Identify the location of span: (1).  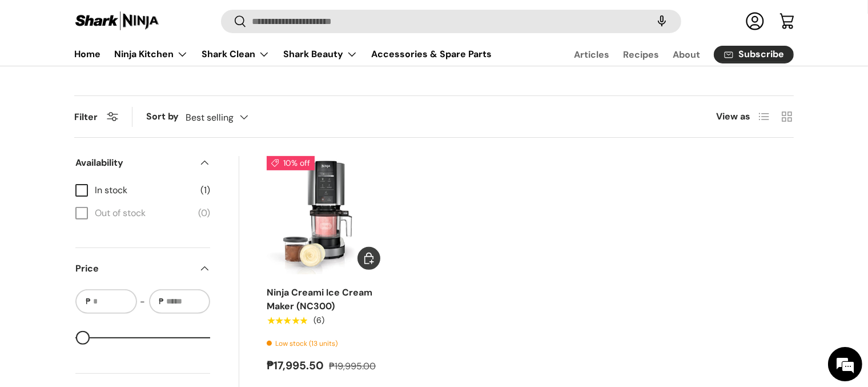
(205, 191).